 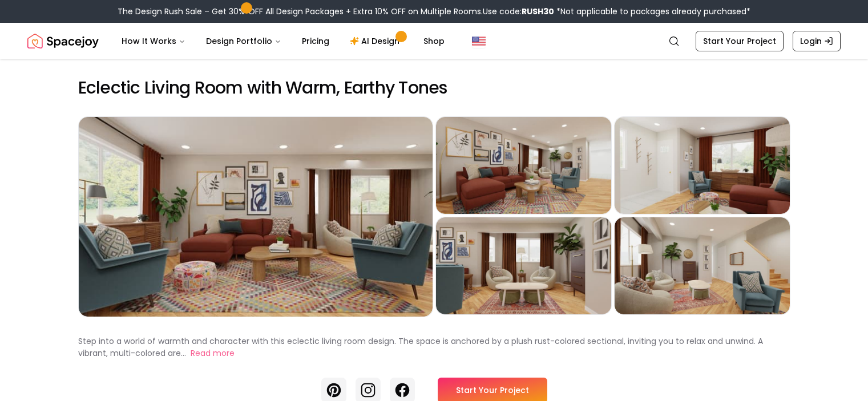 What do you see at coordinates (434, 41) in the screenshot?
I see `nav: Global` at bounding box center [434, 41].